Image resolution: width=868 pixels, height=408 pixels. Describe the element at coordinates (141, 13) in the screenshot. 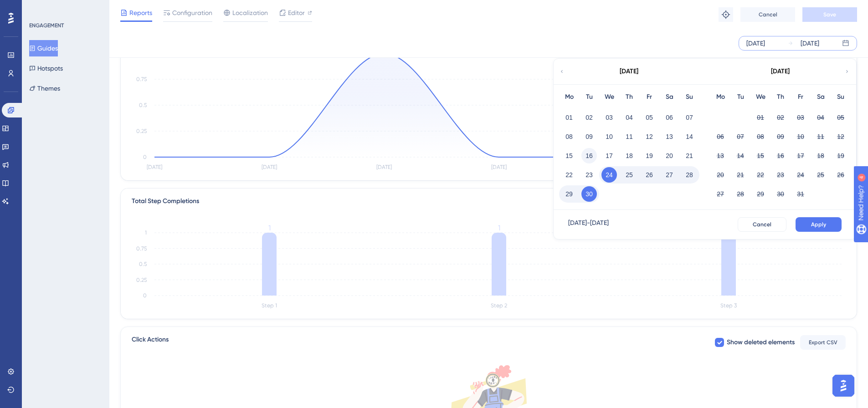

I see `span: Reports` at that location.